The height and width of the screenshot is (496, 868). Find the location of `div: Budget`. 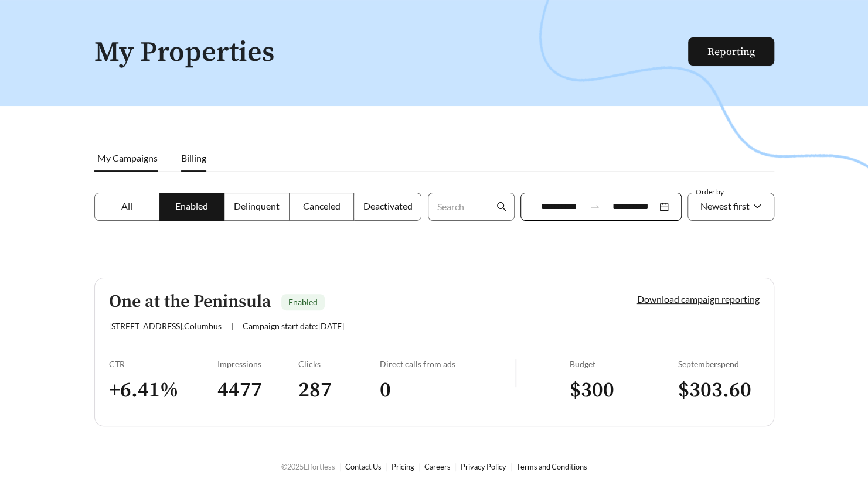

div: Budget is located at coordinates (623, 364).